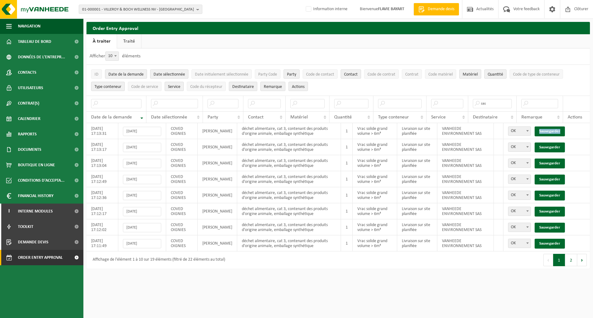  What do you see at coordinates (102, 41) in the screenshot?
I see `a: À traiter` at bounding box center [102, 41].